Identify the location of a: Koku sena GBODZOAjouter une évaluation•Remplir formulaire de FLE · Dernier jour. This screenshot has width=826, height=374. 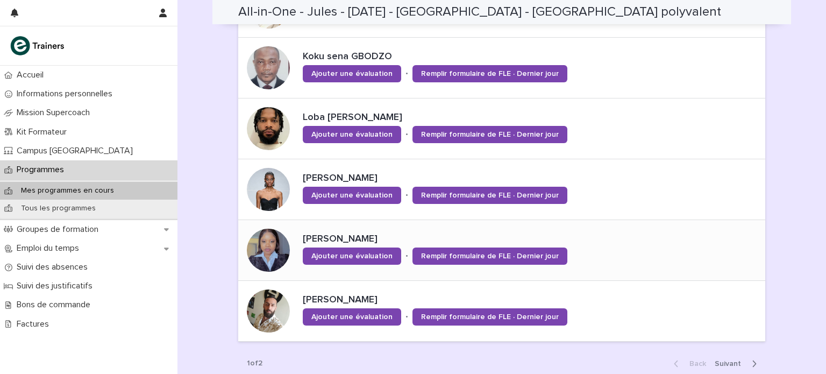
(502, 68).